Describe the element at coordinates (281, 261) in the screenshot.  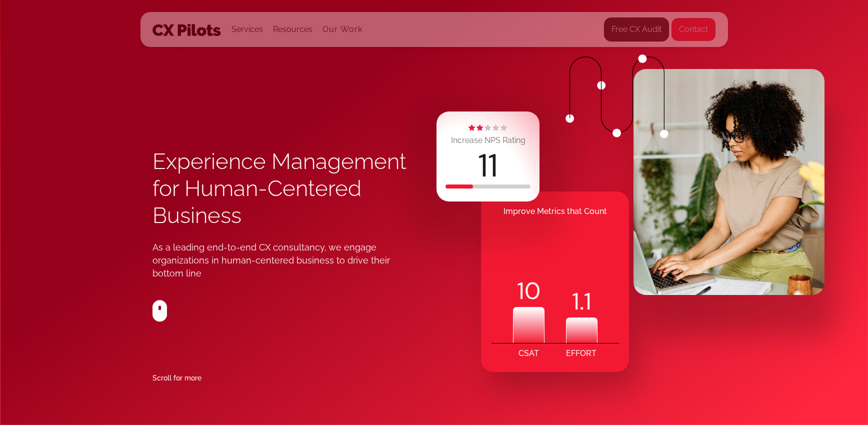
I see `div: As a leading end-to-end CX consultancy, we engage organizations in human-centered business to dri...` at that location.